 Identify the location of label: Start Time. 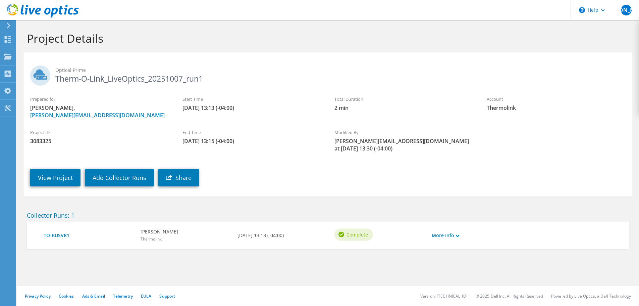
(252, 99).